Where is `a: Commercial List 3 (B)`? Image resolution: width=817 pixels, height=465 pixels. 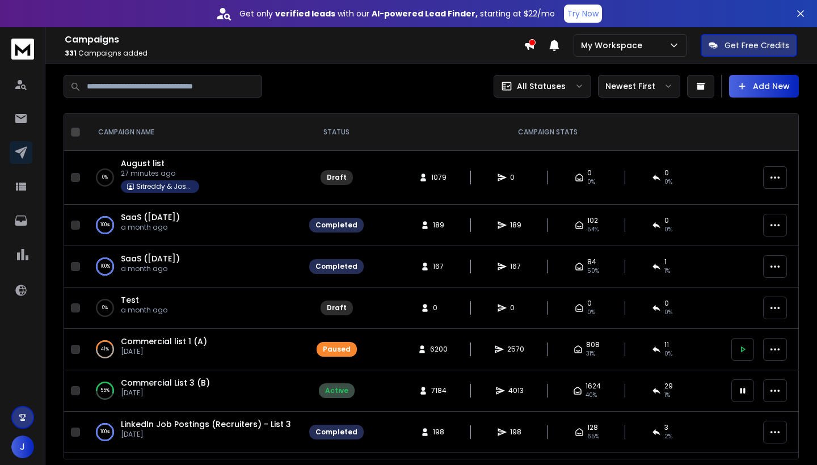
a: Commercial List 3 (B) is located at coordinates (165, 383).